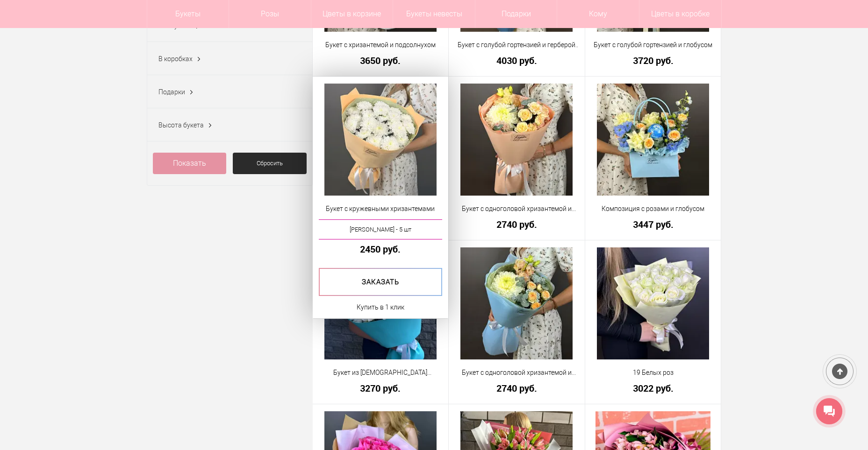  Describe the element at coordinates (380, 45) in the screenshot. I see `a: Букет с хризантемой и подсолнухом` at that location.